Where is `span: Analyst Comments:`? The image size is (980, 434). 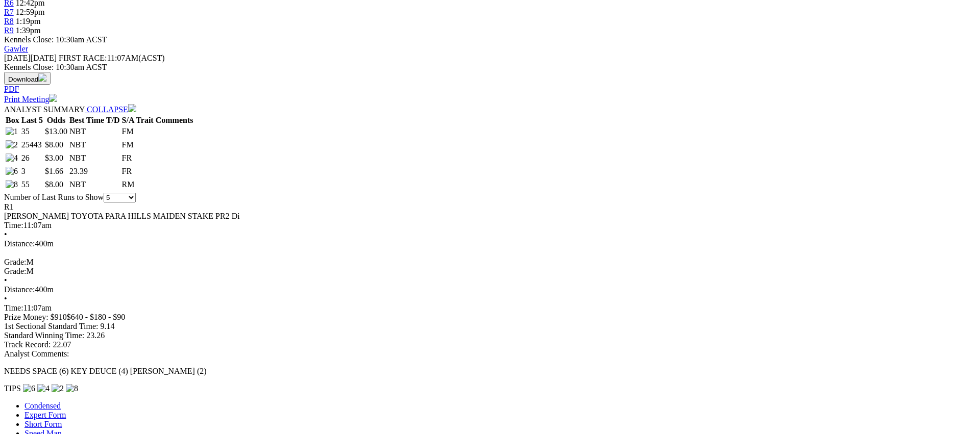
span: Analyst Comments: is located at coordinates (37, 354).